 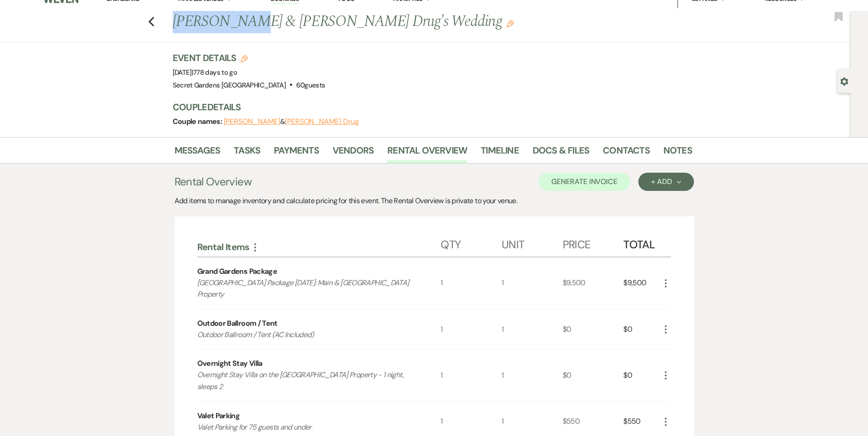 I want to click on a: Rental Overview, so click(x=427, y=153).